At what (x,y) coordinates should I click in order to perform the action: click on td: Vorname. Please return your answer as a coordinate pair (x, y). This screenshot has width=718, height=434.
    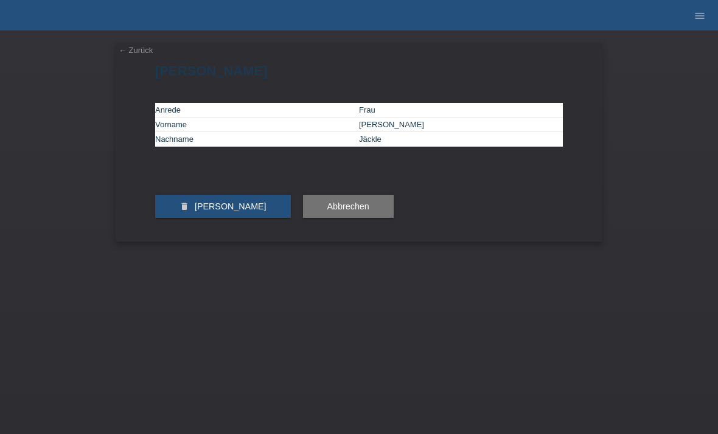
    Looking at the image, I should click on (257, 125).